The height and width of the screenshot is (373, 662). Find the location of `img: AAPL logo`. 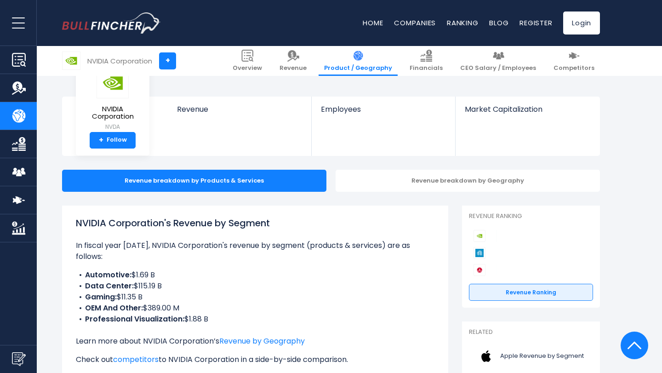

img: AAPL logo is located at coordinates (486, 356).